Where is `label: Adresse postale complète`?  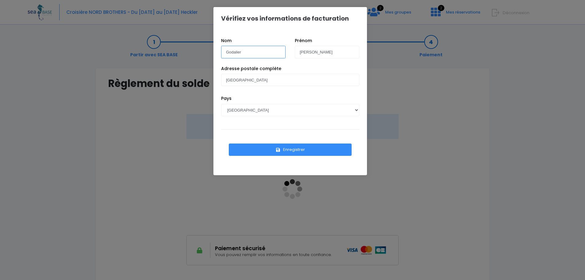
label: Adresse postale complète is located at coordinates (251, 68).